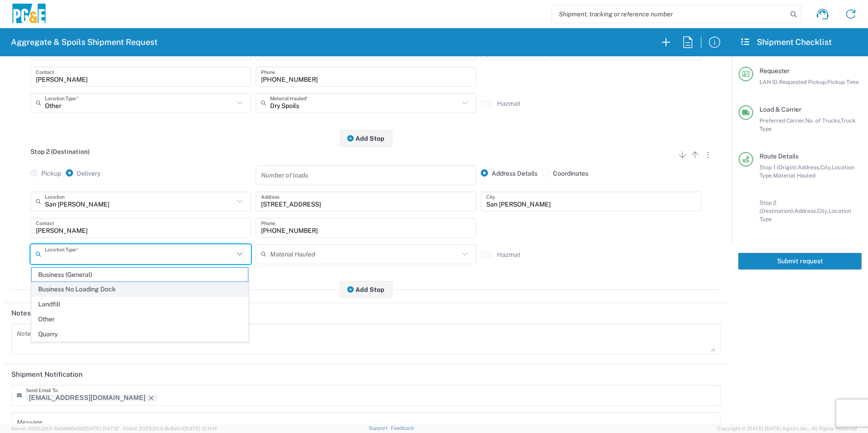 Image resolution: width=868 pixels, height=433 pixels. What do you see at coordinates (780, 109) in the screenshot?
I see `span: Load & Carrier` at bounding box center [780, 109].